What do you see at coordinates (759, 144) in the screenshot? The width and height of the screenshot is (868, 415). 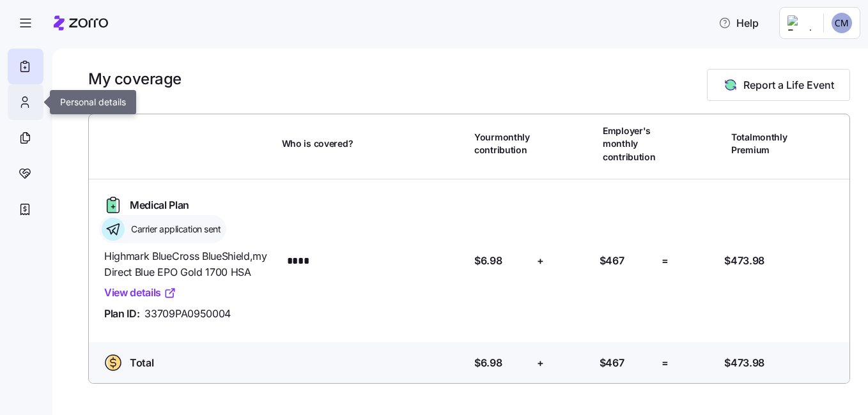 I see `span: Total monthly Premium` at bounding box center [759, 144].